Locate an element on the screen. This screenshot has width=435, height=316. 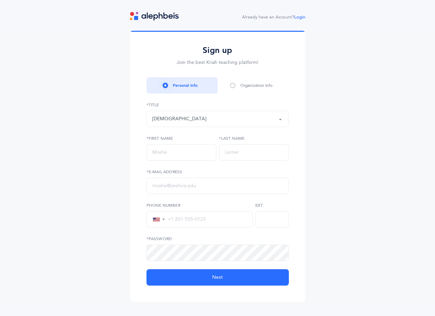
label: *First Name is located at coordinates (181, 139).